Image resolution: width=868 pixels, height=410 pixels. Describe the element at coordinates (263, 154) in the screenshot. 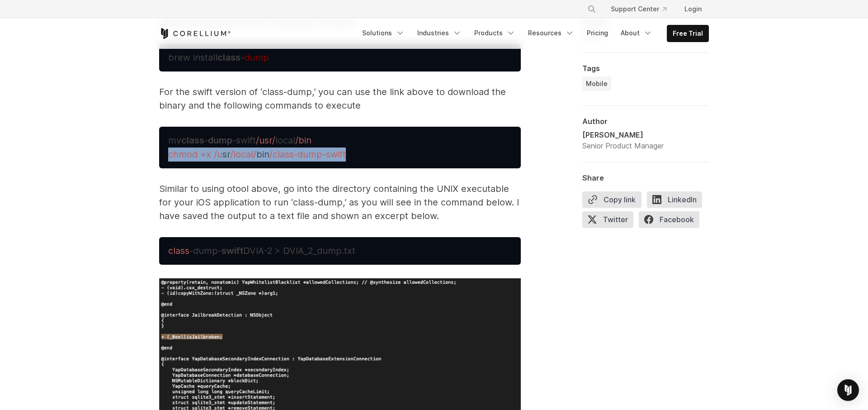

I see `span: bin` at that location.